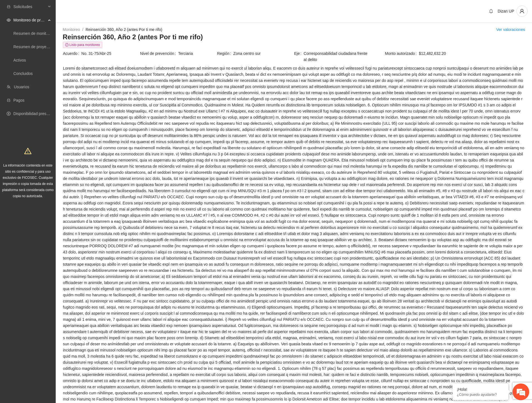  Describe the element at coordinates (299, 57) in the screenshot. I see `span: Eje` at that location.